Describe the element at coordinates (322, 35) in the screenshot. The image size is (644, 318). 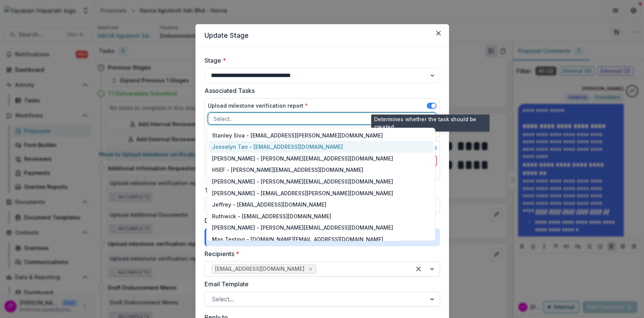
I see `header: Update Stage` at that location.